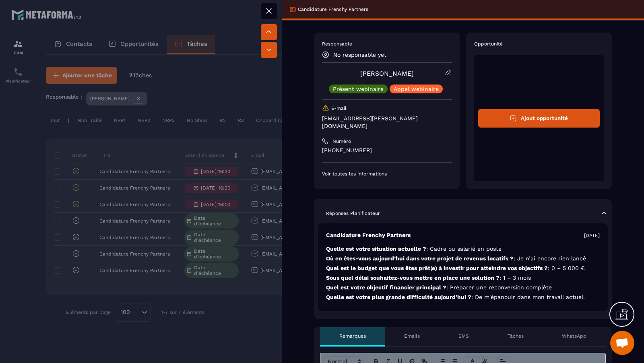 This screenshot has height=363, width=644. What do you see at coordinates (566, 269) in the screenshot?
I see `span: : 0 – 5 000 €` at bounding box center [566, 269].